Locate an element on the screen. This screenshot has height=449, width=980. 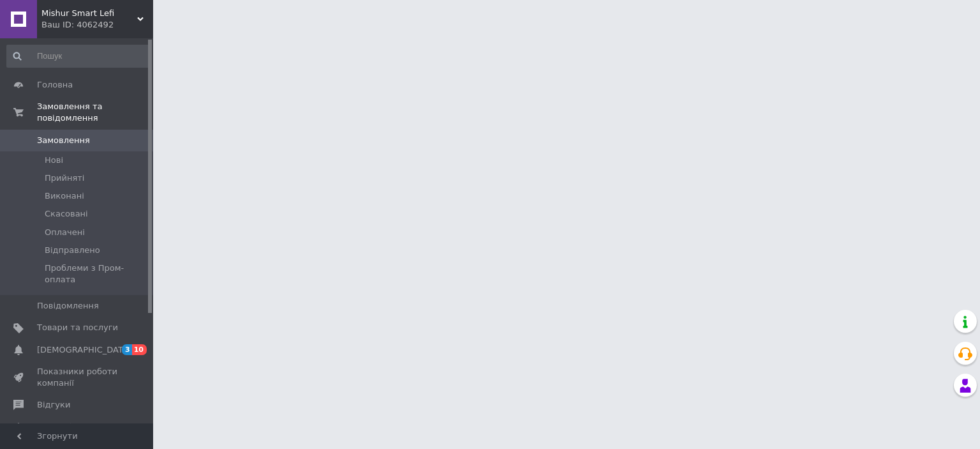
span: 10 is located at coordinates (139, 349).